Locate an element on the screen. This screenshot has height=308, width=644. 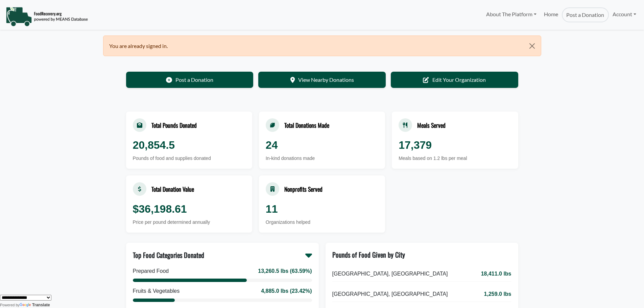
div: 17,379 is located at coordinates (455, 145).